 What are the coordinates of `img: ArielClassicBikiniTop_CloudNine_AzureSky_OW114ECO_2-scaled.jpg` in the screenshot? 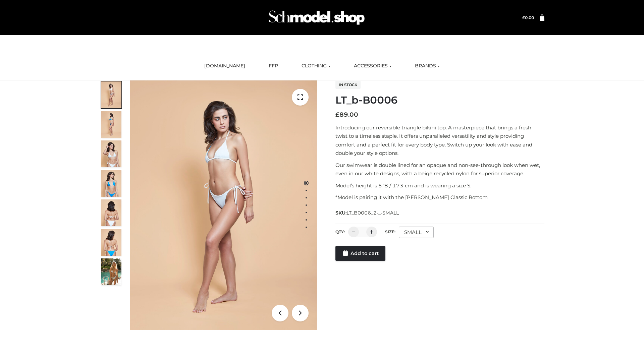 It's located at (111, 124).